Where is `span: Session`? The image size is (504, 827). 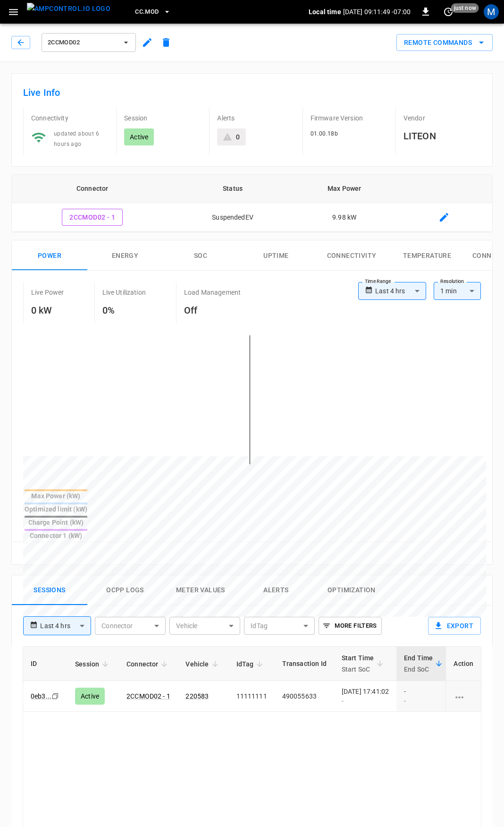 span: Session is located at coordinates (93, 664).